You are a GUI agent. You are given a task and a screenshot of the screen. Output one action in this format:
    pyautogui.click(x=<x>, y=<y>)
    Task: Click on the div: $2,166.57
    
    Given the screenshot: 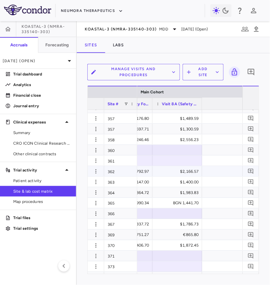 What is the action you would take?
    pyautogui.click(x=179, y=171)
    